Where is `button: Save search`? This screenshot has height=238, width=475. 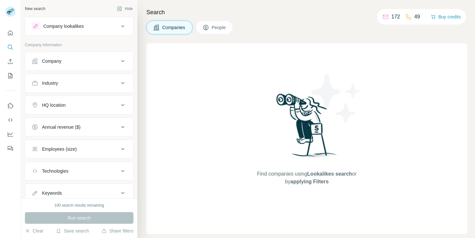
button: Save search is located at coordinates (72, 231).